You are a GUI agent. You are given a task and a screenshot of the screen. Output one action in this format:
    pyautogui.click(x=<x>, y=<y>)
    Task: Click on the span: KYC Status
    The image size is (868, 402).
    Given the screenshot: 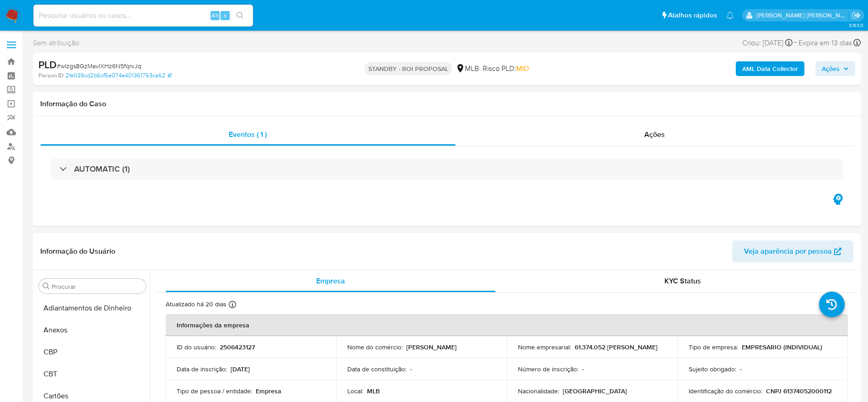 What is the action you would take?
    pyautogui.click(x=683, y=280)
    